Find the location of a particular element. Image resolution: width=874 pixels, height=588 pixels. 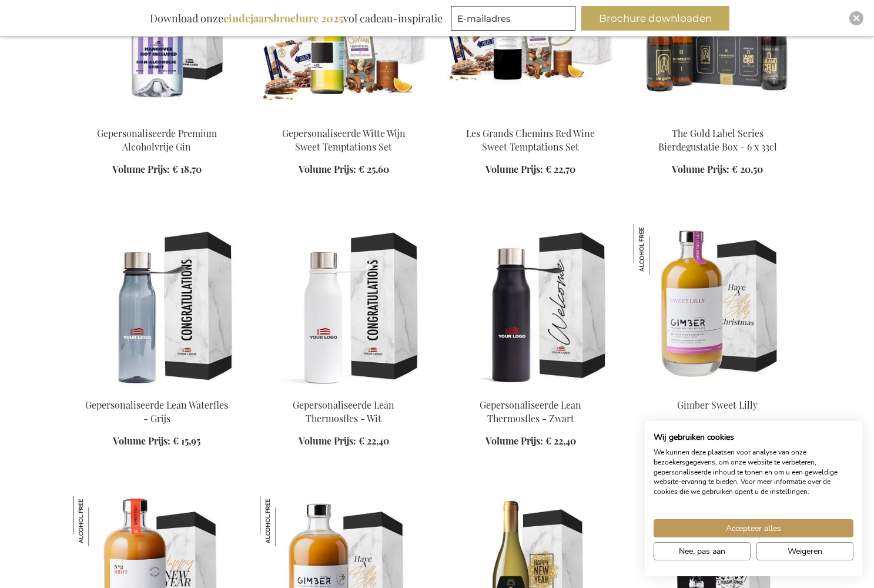

img: Gimber Brut is located at coordinates (98, 520).